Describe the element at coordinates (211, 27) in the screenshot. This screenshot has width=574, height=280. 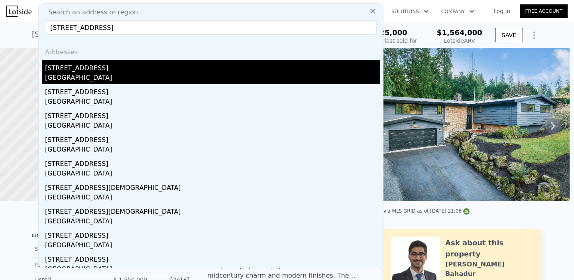
I see `input: Enter an address, city, region, neighborhood or zip code` at that location.